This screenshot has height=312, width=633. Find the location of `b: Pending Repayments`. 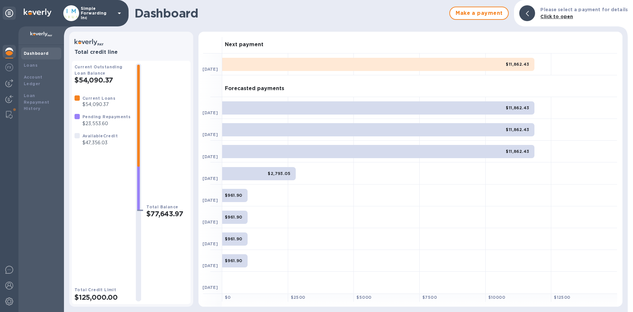

b: Pending Repayments is located at coordinates (107, 116).